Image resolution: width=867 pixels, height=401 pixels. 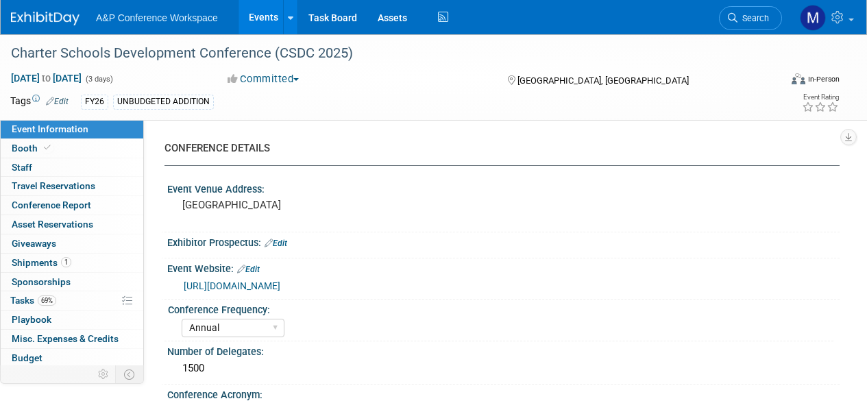 What do you see at coordinates (72, 186) in the screenshot?
I see `a: Travel Reservations` at bounding box center [72, 186].